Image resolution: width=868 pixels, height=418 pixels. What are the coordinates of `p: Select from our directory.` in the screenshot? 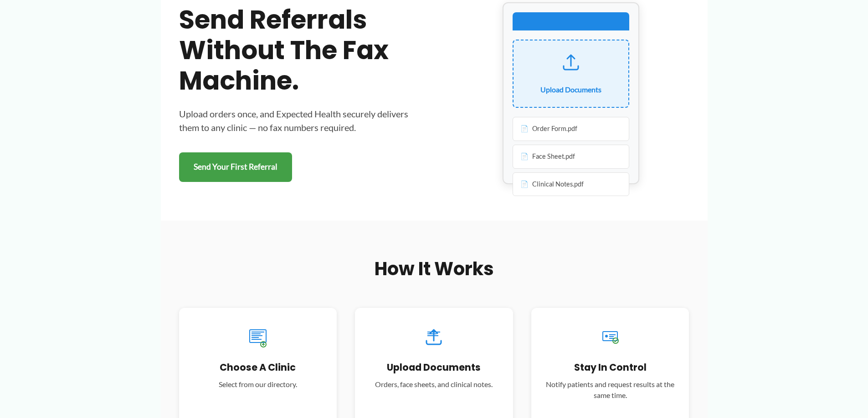 It's located at (258, 385).